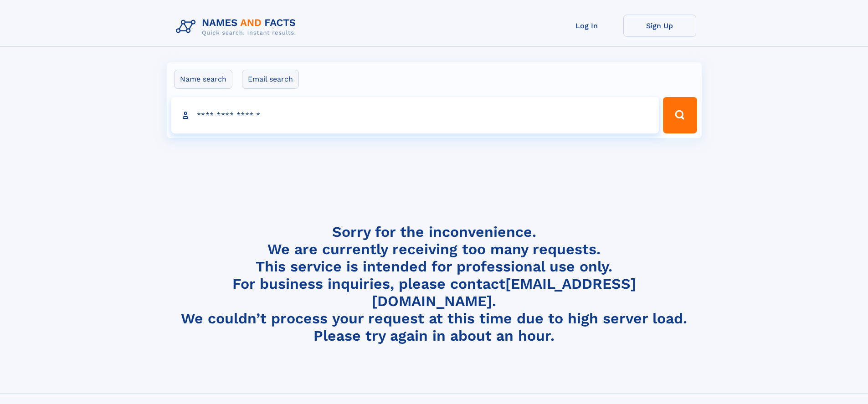  I want to click on a: Log In, so click(587, 25).